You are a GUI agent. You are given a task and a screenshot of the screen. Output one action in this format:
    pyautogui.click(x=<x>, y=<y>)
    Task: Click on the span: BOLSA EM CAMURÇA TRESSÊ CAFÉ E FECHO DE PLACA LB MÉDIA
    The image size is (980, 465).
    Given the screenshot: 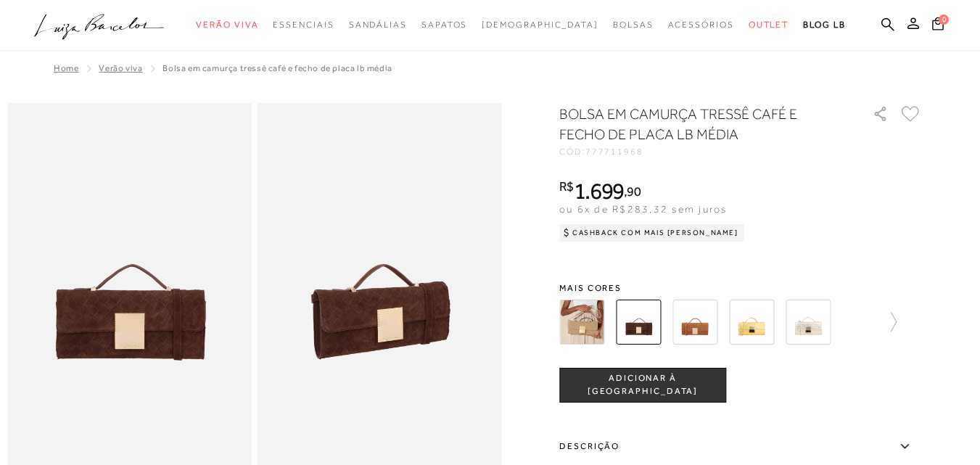 What is the action you would take?
    pyautogui.click(x=277, y=68)
    